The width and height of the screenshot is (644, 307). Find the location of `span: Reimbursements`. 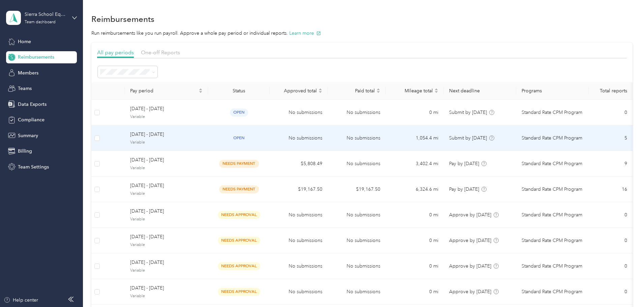

span: Reimbursements is located at coordinates (36, 57).